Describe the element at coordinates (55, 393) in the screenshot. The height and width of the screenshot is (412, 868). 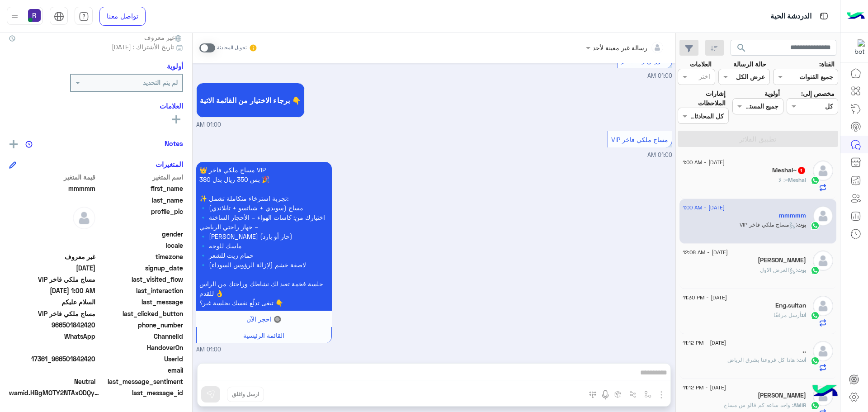
I see `span: wamid.HBgMOTY2NTAxODQyNDIwFQIAEhgUM0FEODI0QzM4MTQ3ODVGNDlCMjgA` at that location.